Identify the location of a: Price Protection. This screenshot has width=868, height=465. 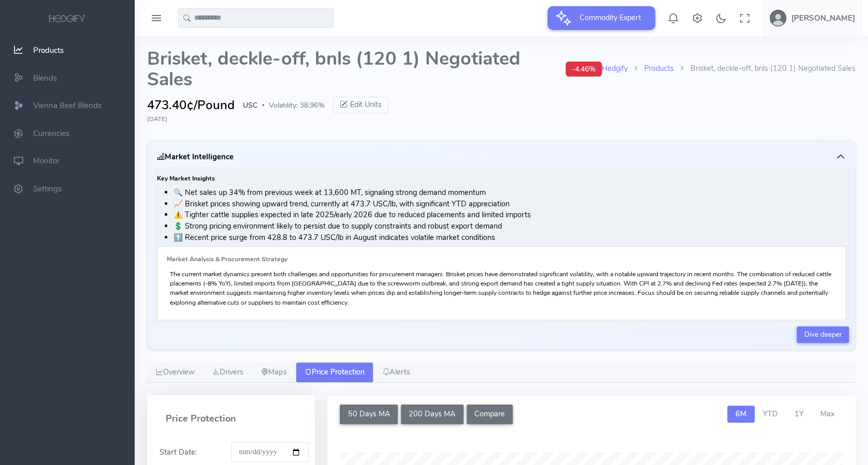
(335, 372).